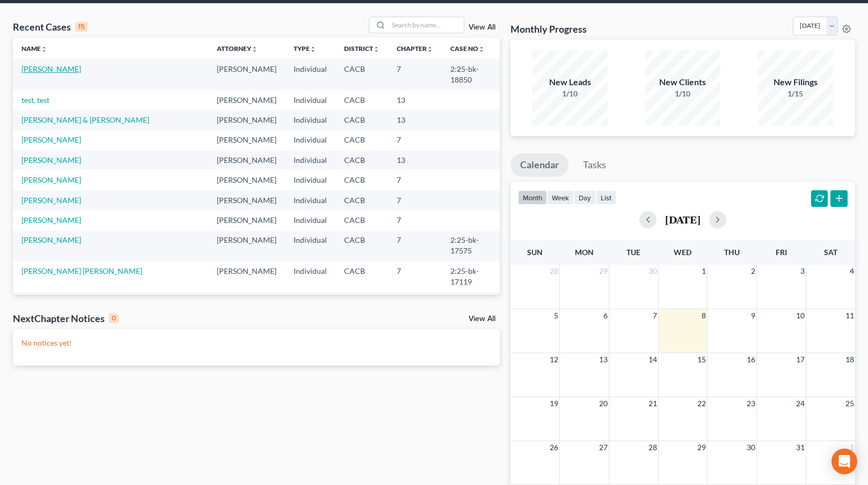 This screenshot has width=868, height=485. Describe the element at coordinates (471, 74) in the screenshot. I see `td: 2:25-bk-18850` at that location.